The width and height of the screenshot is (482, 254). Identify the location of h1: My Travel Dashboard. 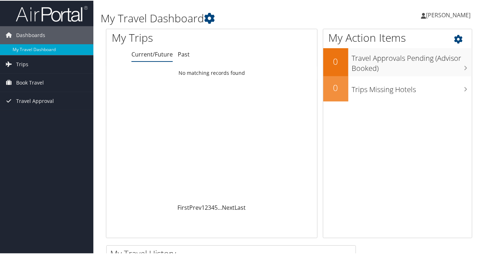
(226, 18).